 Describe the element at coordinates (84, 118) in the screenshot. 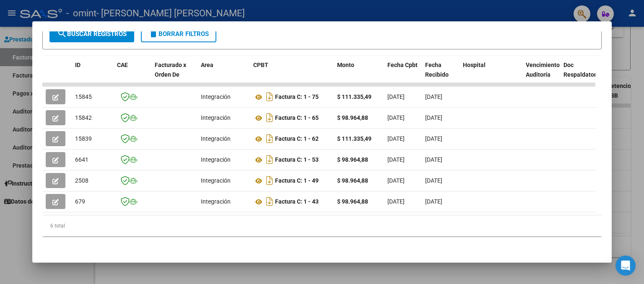

I see `span: 15842` at that location.